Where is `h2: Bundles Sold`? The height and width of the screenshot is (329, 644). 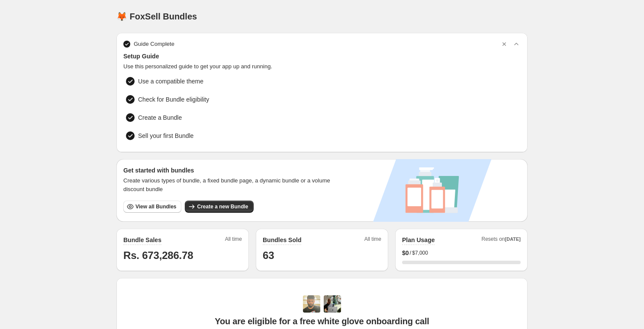 h2: Bundles Sold is located at coordinates (282, 240).